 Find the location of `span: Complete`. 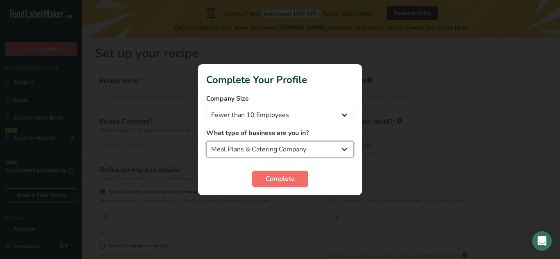

span: Complete is located at coordinates (280, 179).